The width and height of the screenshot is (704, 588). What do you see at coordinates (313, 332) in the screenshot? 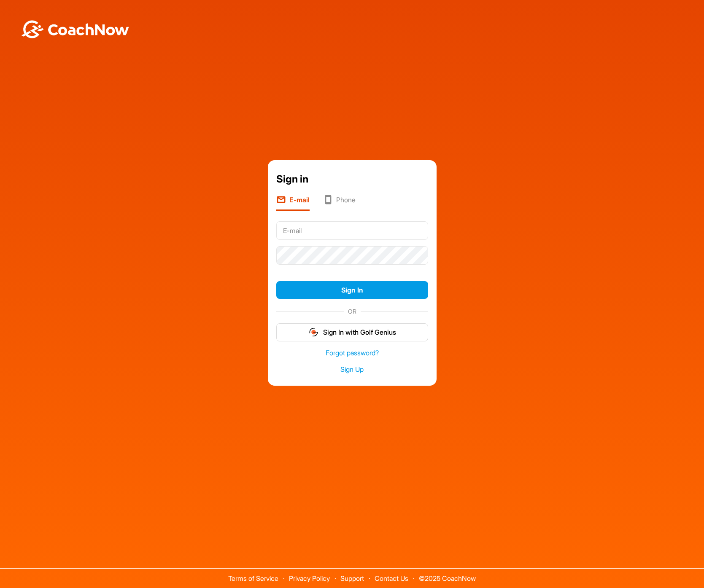
I see `img: gg_logo` at bounding box center [313, 332].